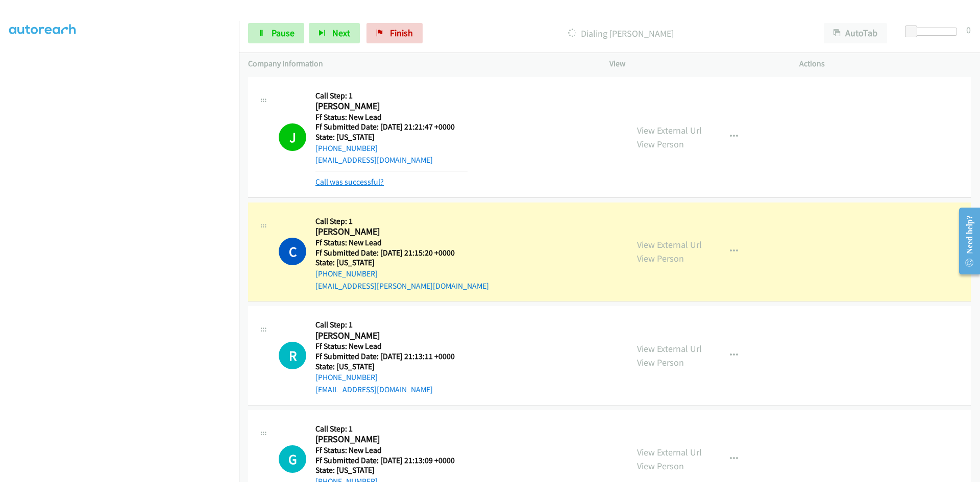 The width and height of the screenshot is (980, 482). I want to click on p: Actions, so click(886, 64).